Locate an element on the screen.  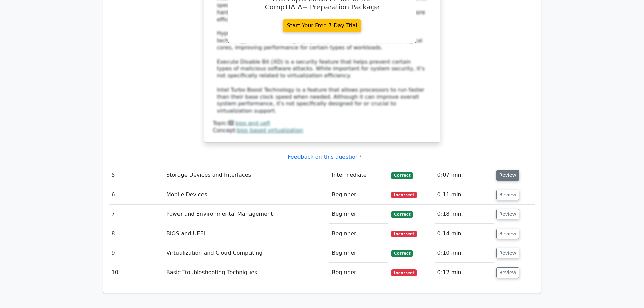
td: 7 is located at coordinates (136, 214).